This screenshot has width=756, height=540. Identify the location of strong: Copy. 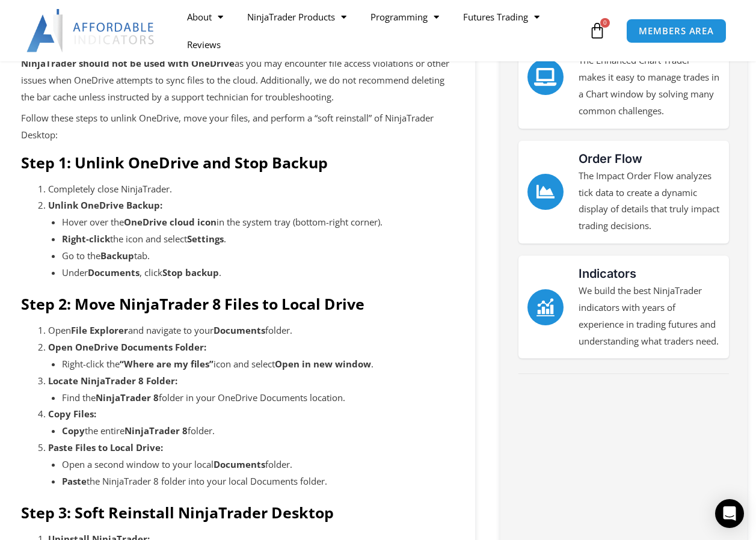
(74, 430).